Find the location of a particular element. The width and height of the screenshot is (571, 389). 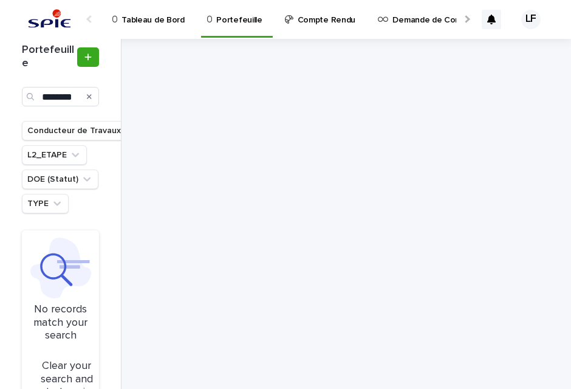

button: DOE (Statut) is located at coordinates (60, 179).